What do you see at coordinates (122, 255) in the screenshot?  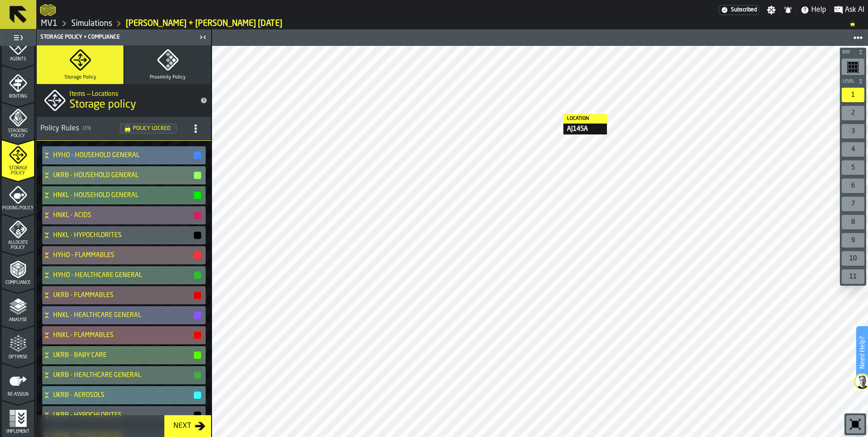 I see `div: HYHO - FLAMMABLES` at bounding box center [122, 255].